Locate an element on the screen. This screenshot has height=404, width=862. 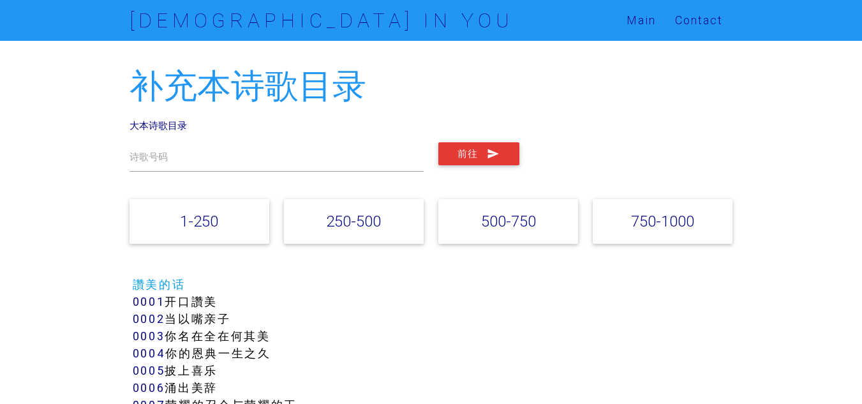
a: 0003 is located at coordinates (149, 336).